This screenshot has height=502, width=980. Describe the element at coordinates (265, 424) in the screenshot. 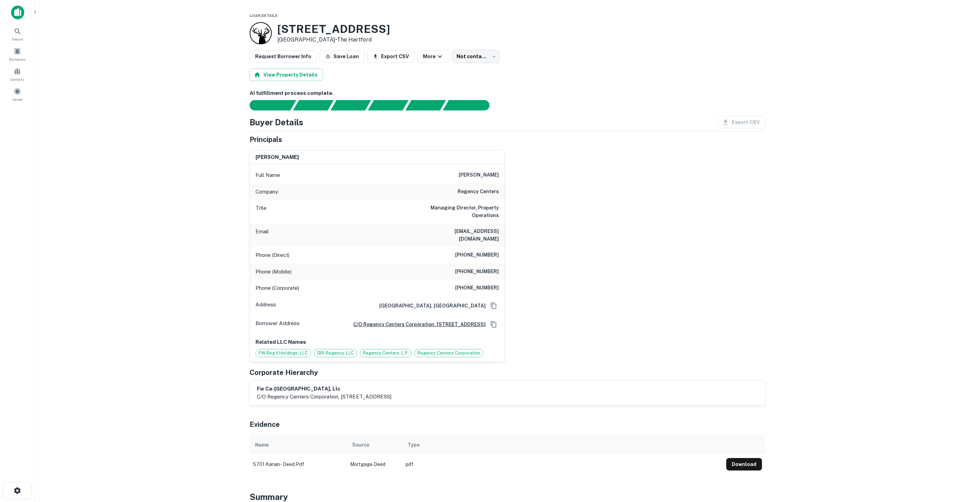

I see `h5: Evidence` at that location.